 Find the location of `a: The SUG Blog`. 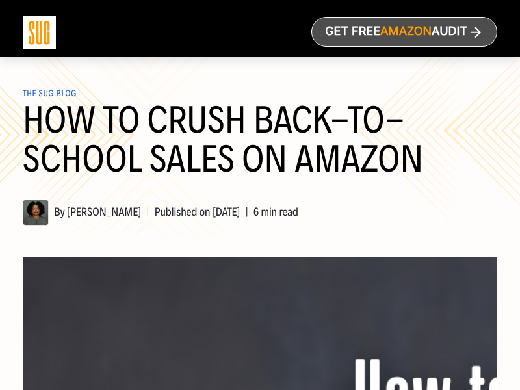

a: The SUG Blog is located at coordinates (49, 94).